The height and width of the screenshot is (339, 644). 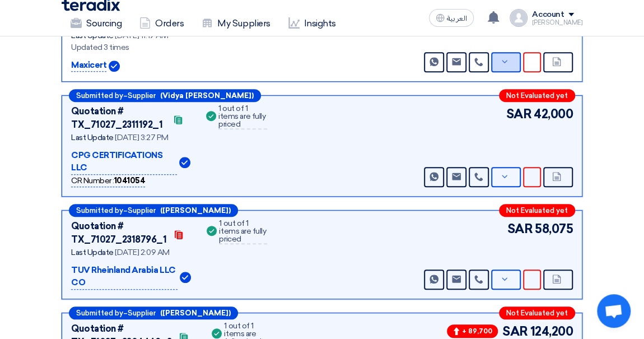 What do you see at coordinates (452, 18) in the screenshot?
I see `button: العربية` at bounding box center [452, 18].